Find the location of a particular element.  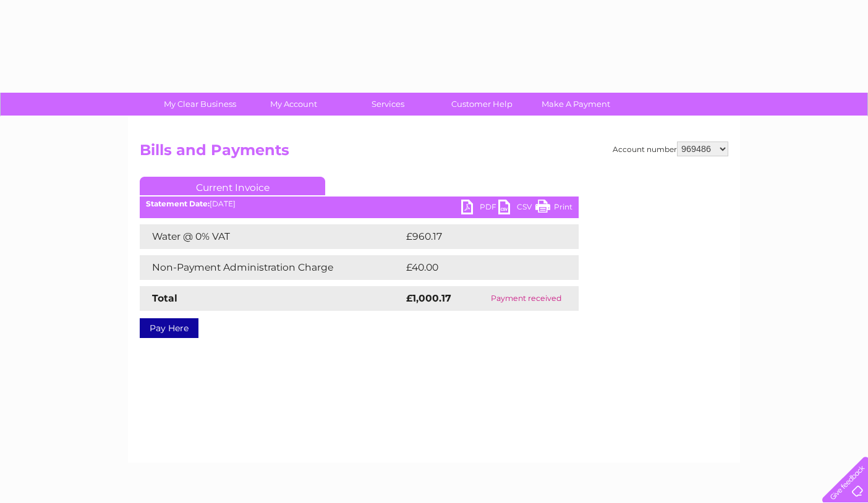

b: Statement Date: is located at coordinates (177, 203).